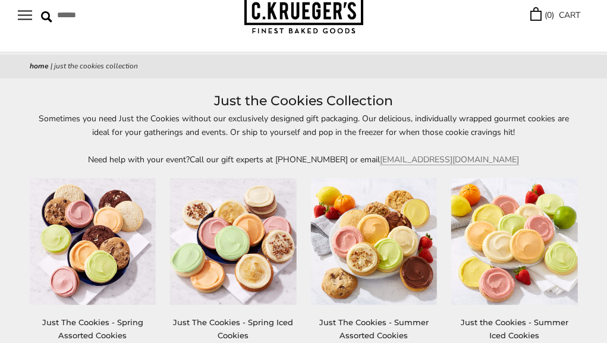 This screenshot has height=343, width=607. What do you see at coordinates (25, 15) in the screenshot?
I see `button: Open navigation` at bounding box center [25, 15].